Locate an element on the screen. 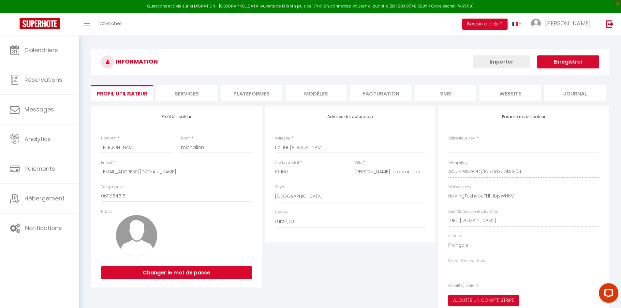 The width and height of the screenshot is (621, 308). span: Réservations is located at coordinates (43, 79).